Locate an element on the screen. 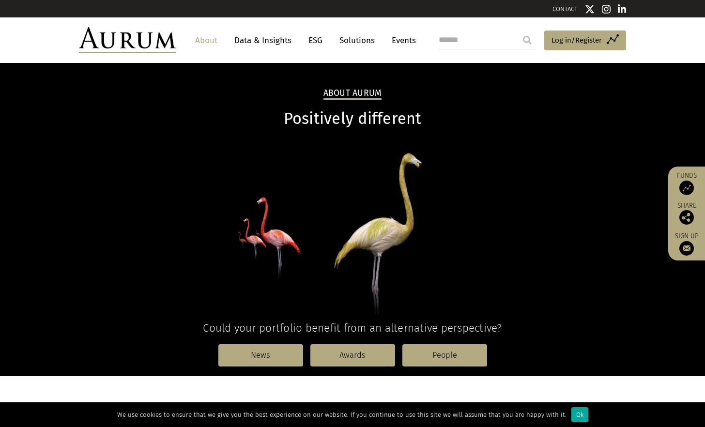 This screenshot has height=427, width=705. h4: Could your portfolio benefit from an alternative perspective? is located at coordinates (352, 328).